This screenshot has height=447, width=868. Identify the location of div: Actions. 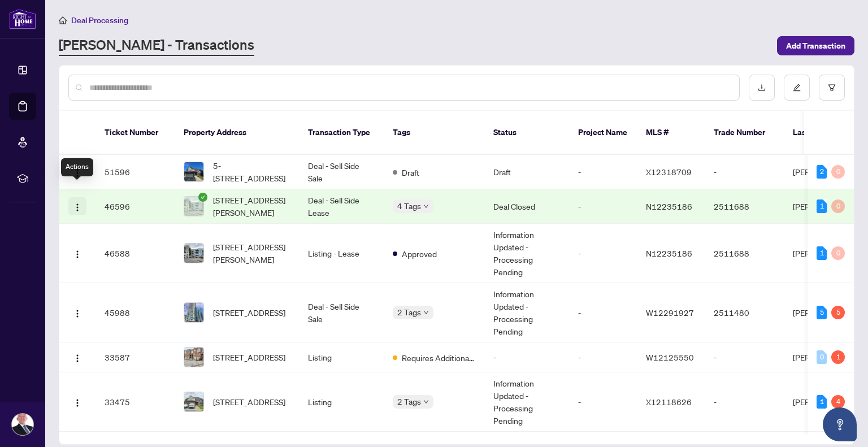
(77, 167).